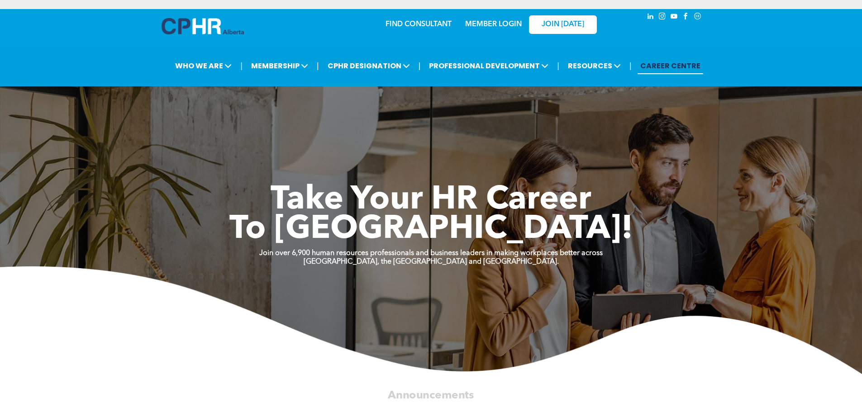  What do you see at coordinates (431, 253) in the screenshot?
I see `strong: Join over 6,900 human resources professionals and business leaders in making workplaces better ac...` at bounding box center [431, 253].